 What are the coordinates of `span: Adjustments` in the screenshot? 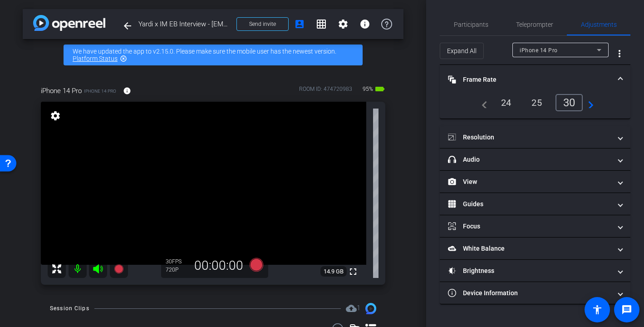 It's located at (599, 24).